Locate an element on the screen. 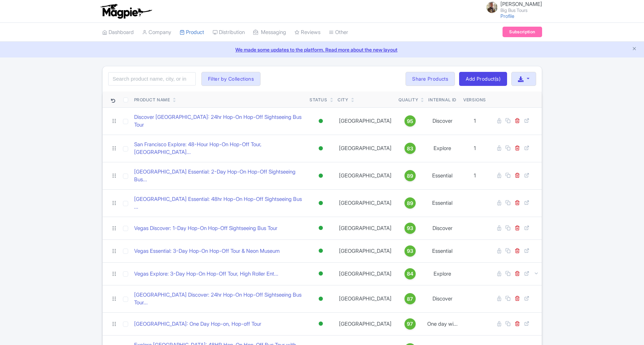 The width and height of the screenshot is (644, 345). span: 97 is located at coordinates (410, 324).